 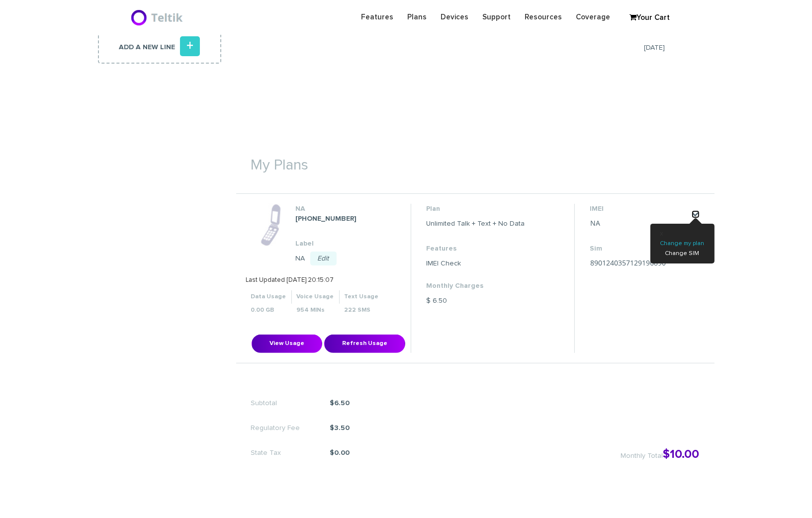 What do you see at coordinates (160, 46) in the screenshot?
I see `a: Add a new line+` at bounding box center [160, 46].